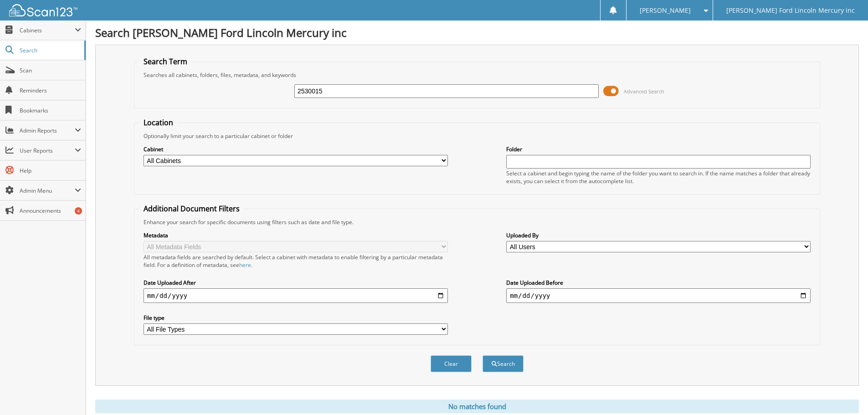 This screenshot has height=415, width=868. I want to click on div: Select a cabinet and begin typing the name of the folder you want to search in. If the name match..., so click(659, 177).